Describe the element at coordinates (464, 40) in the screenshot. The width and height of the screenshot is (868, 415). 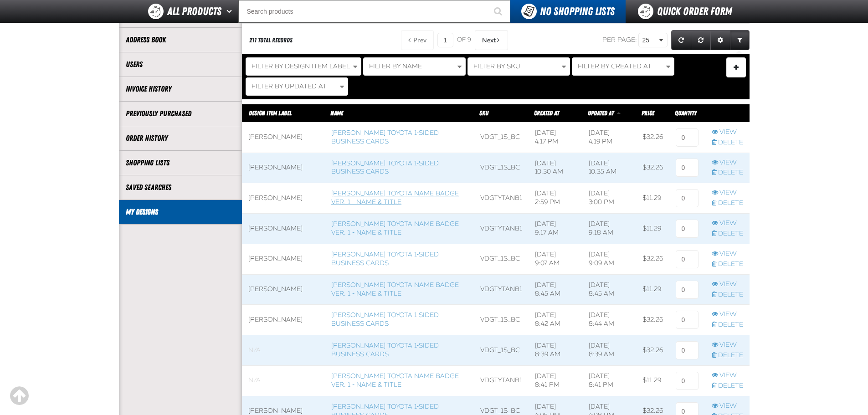
I see `span: of 9` at that location.